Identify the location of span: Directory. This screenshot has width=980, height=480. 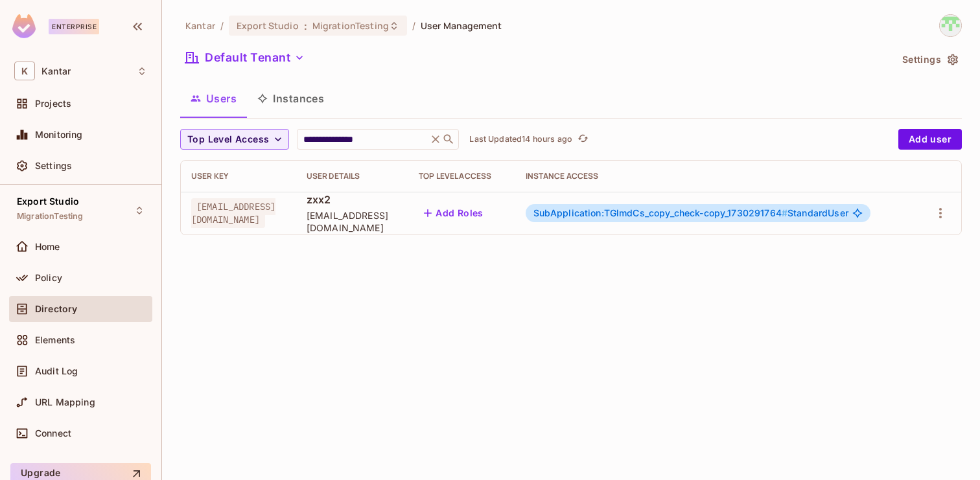
(55, 309).